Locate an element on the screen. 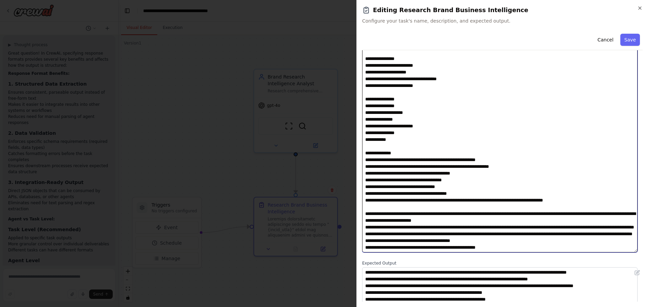  h2: Editing Research Brand Business Intelligence is located at coordinates (502, 10).